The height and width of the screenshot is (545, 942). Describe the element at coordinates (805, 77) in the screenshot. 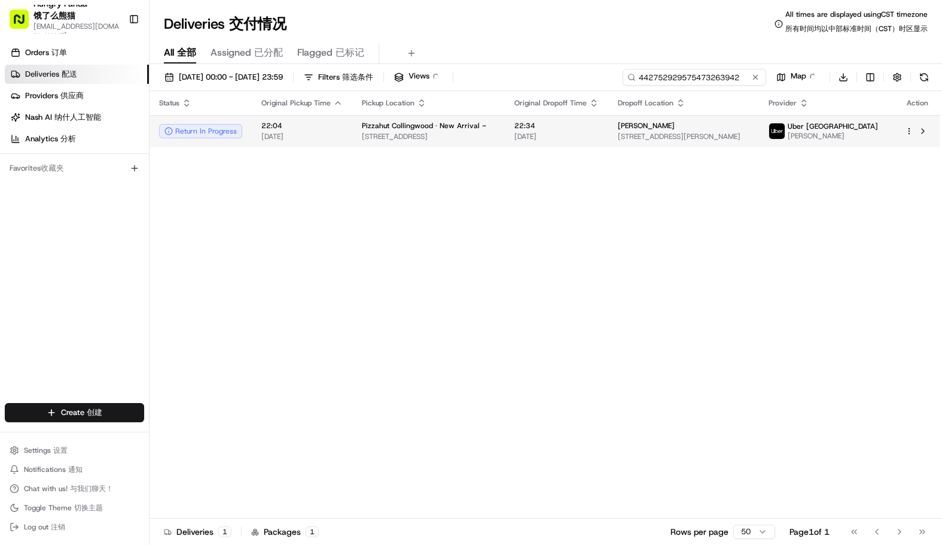

I see `span: Map` at that location.